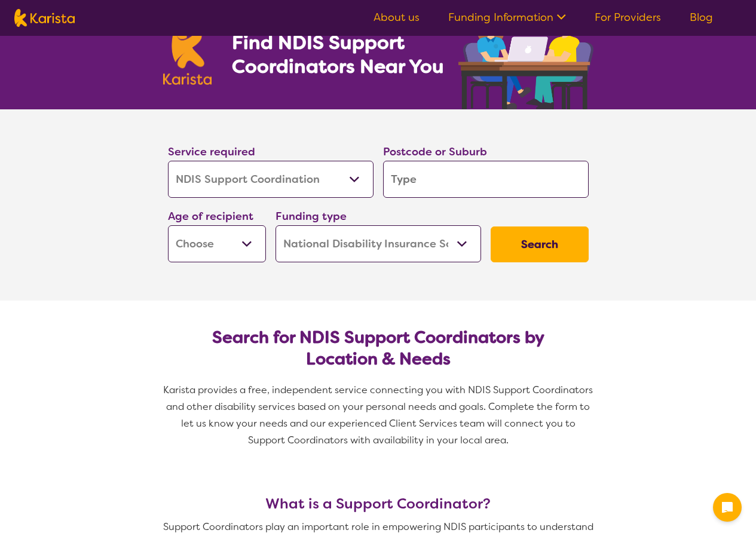 Image resolution: width=756 pixels, height=536 pixels. What do you see at coordinates (540, 244) in the screenshot?
I see `button: Search` at bounding box center [540, 244].